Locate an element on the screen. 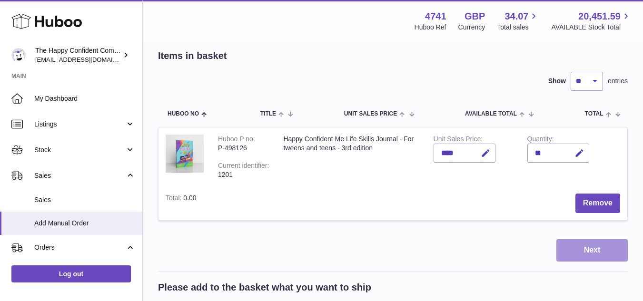 This screenshot has height=301, width=643. span: 34.07 is located at coordinates (517, 16).